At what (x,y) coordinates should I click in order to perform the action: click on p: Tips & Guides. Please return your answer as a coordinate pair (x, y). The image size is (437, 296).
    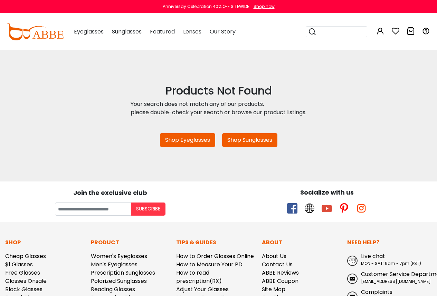
    Looking at the image, I should click on (216, 243).